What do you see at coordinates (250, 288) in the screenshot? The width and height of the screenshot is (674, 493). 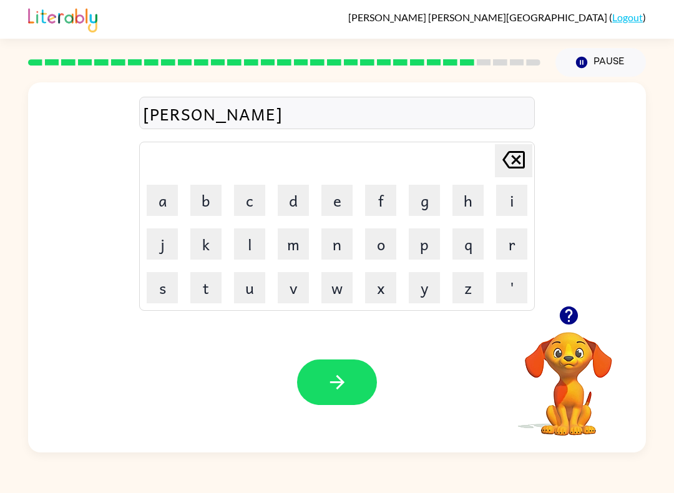 I see `button: u` at bounding box center [250, 288].